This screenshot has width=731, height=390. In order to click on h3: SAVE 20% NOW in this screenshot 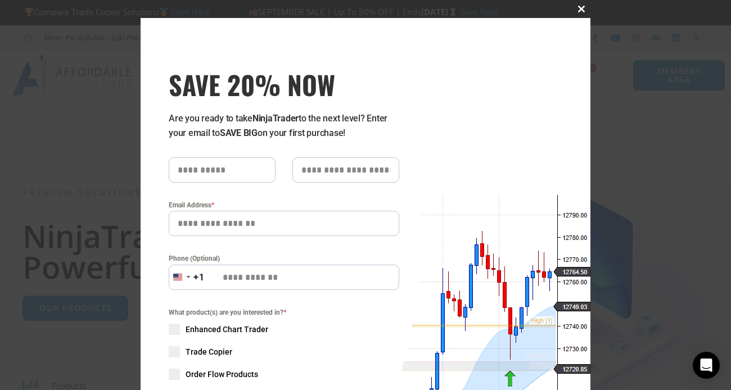, I will do `click(284, 84)`.